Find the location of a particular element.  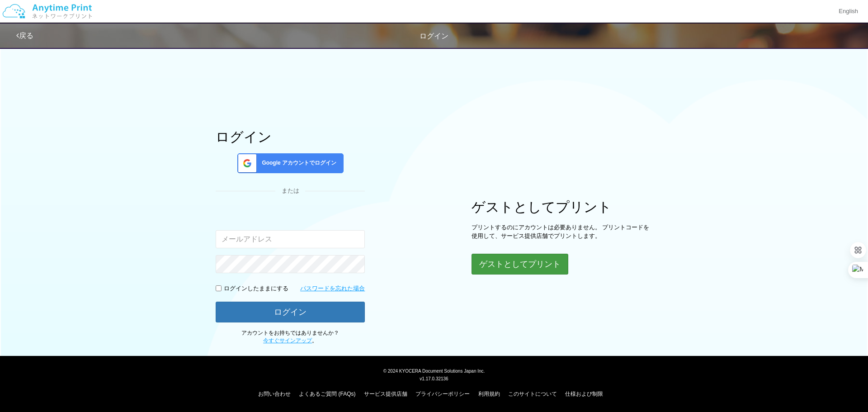

button: ログイン is located at coordinates (290, 312).